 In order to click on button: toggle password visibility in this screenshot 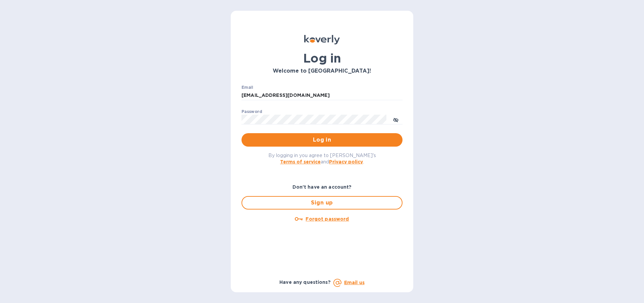, I will do `click(396, 119)`.